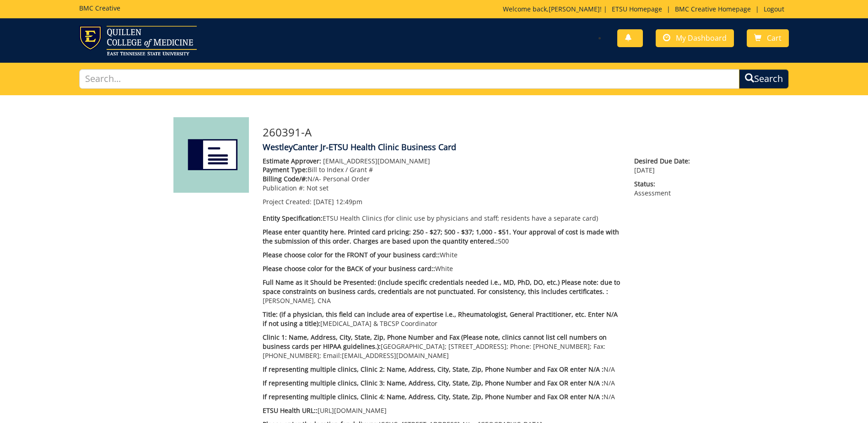 The height and width of the screenshot is (423, 868). I want to click on input: Search..., so click(409, 79).